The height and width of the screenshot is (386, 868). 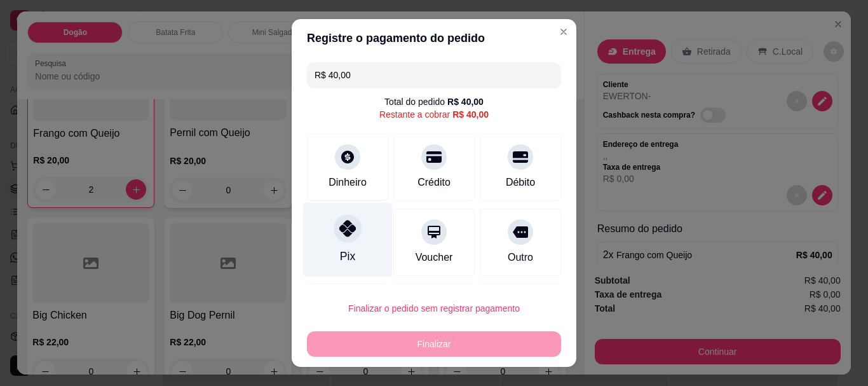 What do you see at coordinates (521, 257) in the screenshot?
I see `div: Outro` at bounding box center [521, 257].